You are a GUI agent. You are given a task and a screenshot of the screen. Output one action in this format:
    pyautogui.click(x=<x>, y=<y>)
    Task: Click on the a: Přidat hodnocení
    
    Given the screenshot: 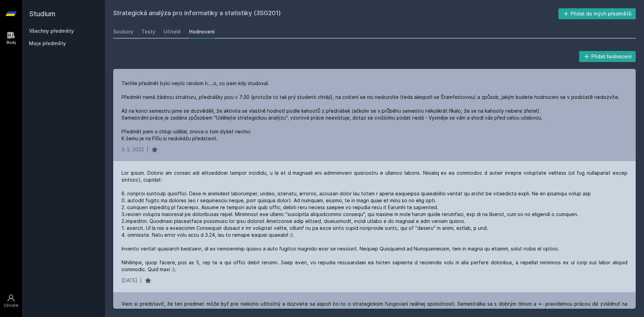 What is the action you would take?
    pyautogui.click(x=607, y=57)
    